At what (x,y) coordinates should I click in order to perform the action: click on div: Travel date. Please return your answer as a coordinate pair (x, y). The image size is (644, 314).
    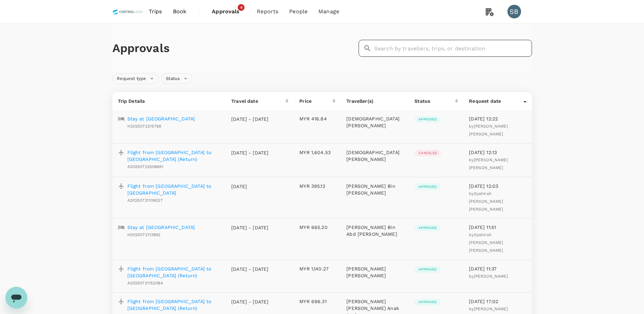
    Looking at the image, I should click on (258, 101).